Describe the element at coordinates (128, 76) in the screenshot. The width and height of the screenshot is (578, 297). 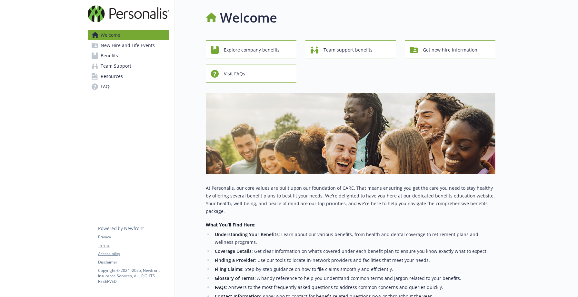
I see `a: Resources` at that location.